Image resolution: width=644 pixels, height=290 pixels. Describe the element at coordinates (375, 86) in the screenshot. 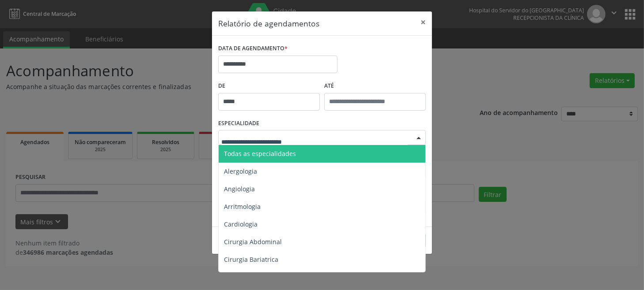

I see `label: ATÉ` at that location.